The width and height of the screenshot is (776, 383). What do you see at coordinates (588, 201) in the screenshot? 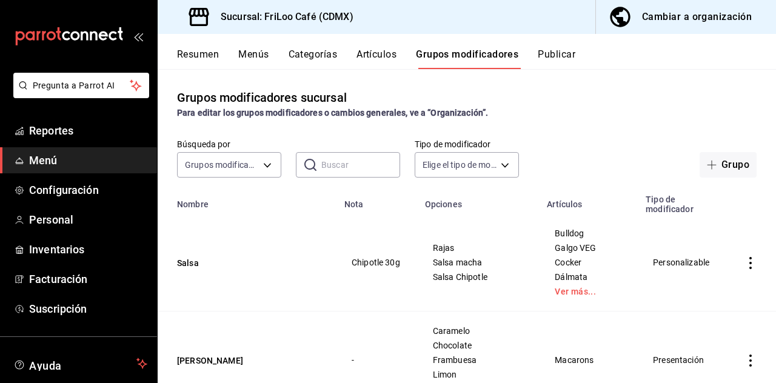
I see `th: Artículos` at bounding box center [588, 201].